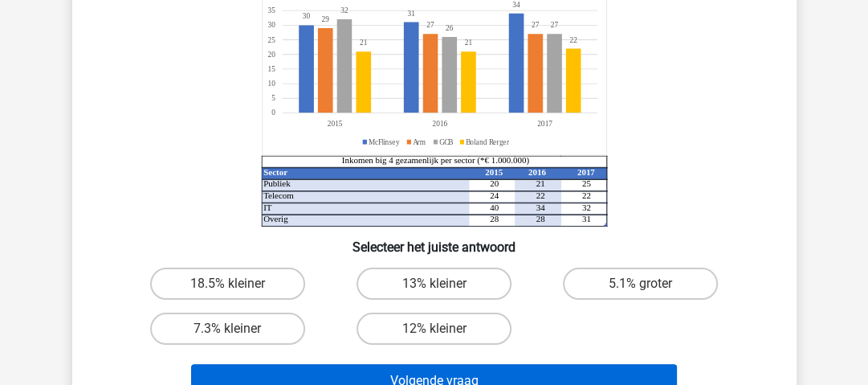 This screenshot has height=385, width=868. Describe the element at coordinates (554, 25) in the screenshot. I see `tspan: 27` at that location.